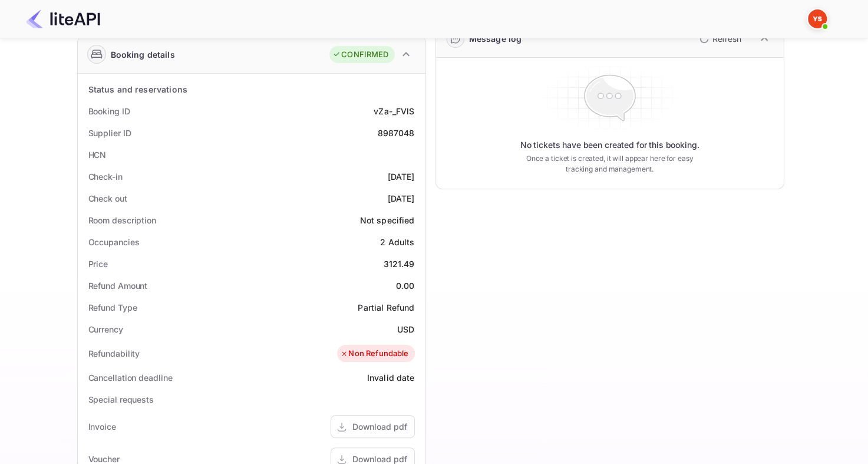 This screenshot has width=868, height=464. Describe the element at coordinates (391, 377) in the screenshot. I see `div: Invalid date` at that location.